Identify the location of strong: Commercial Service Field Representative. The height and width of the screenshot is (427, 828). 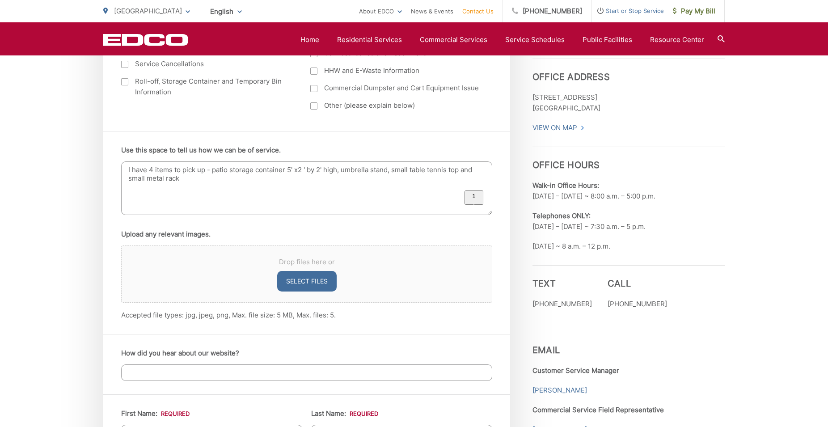
(598, 410).